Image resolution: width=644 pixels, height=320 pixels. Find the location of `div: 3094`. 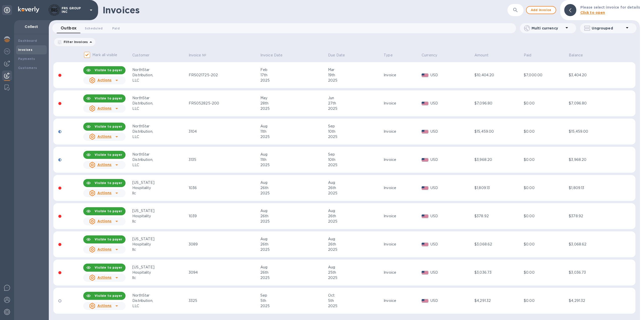

div: 3094 is located at coordinates (224, 273).